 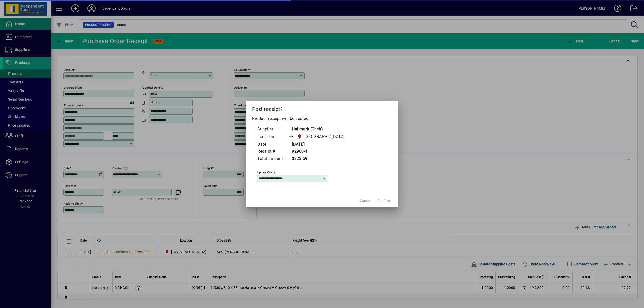 I want to click on span: Christchurch, so click(x=321, y=137).